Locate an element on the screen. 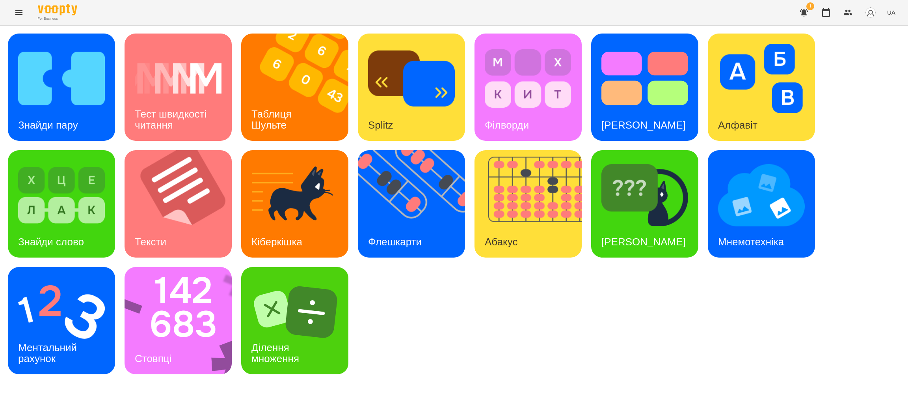  img: Тексти is located at coordinates (183, 204).